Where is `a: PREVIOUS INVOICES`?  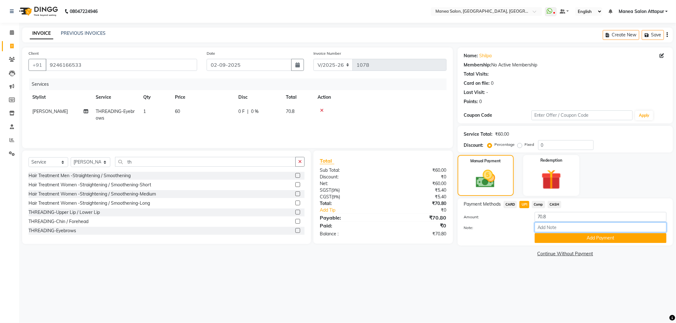 a: PREVIOUS INVOICES is located at coordinates (83, 33).